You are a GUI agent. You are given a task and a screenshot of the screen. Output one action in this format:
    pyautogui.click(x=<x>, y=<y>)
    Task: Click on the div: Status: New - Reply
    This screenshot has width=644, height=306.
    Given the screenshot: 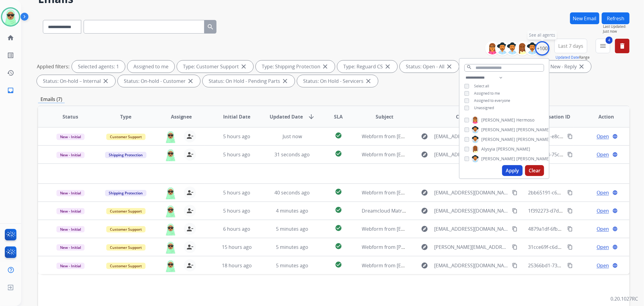 What is the action you would take?
    pyautogui.click(x=559, y=66)
    